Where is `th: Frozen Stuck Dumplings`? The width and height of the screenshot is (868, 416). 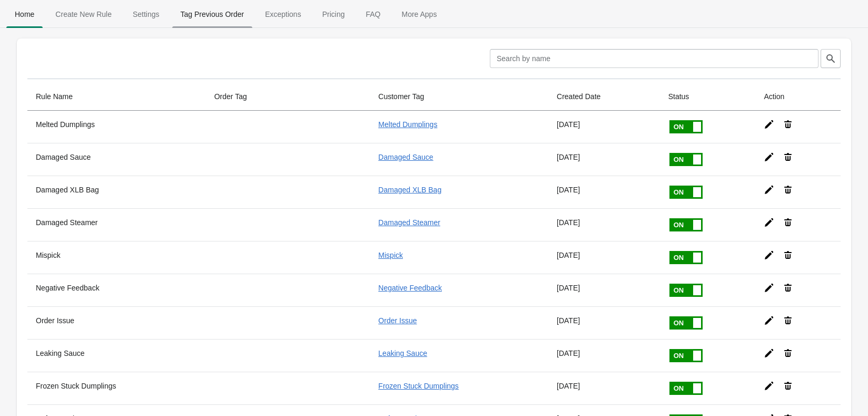
th: Frozen Stuck Dumplings is located at coordinates (116, 388).